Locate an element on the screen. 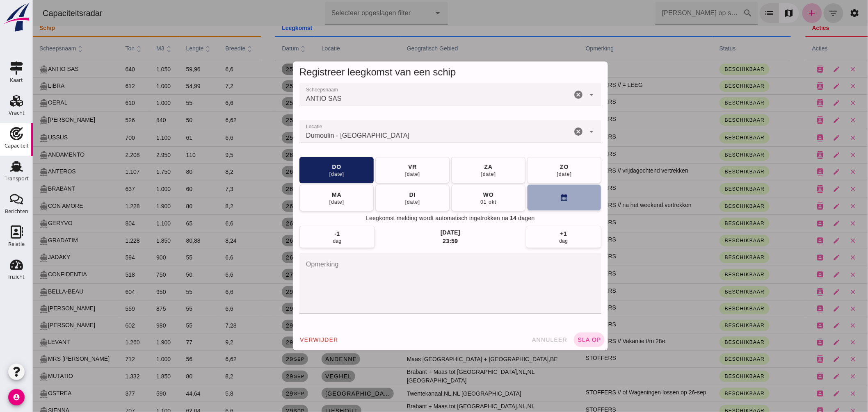 This screenshot has height=412, width=868. img: logo-small.a267ee39.svg is located at coordinates (17, 17).